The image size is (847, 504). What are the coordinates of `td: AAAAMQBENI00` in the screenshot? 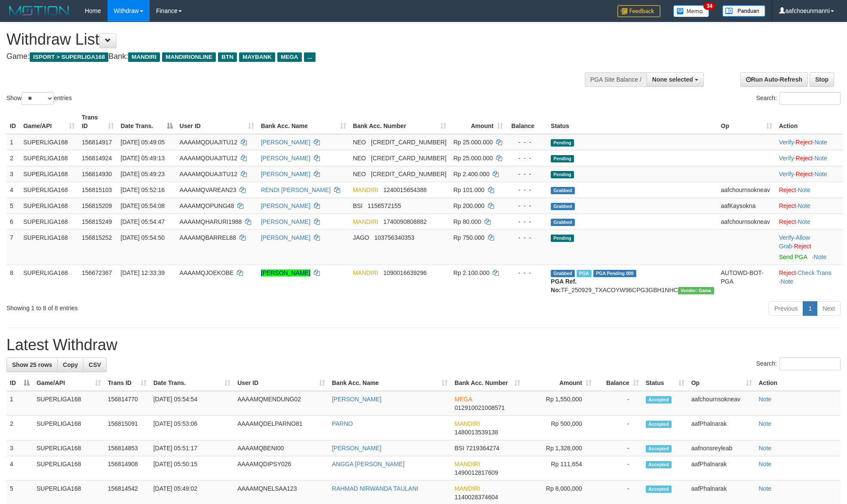 It's located at (281, 448).